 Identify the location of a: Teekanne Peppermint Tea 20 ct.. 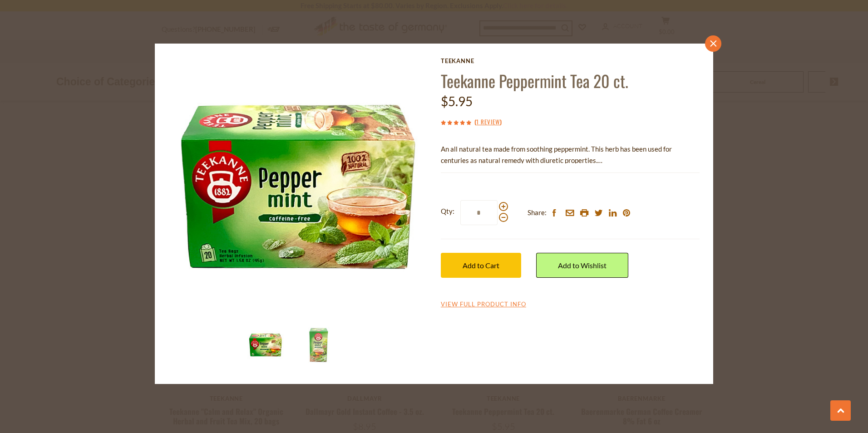
(534, 80).